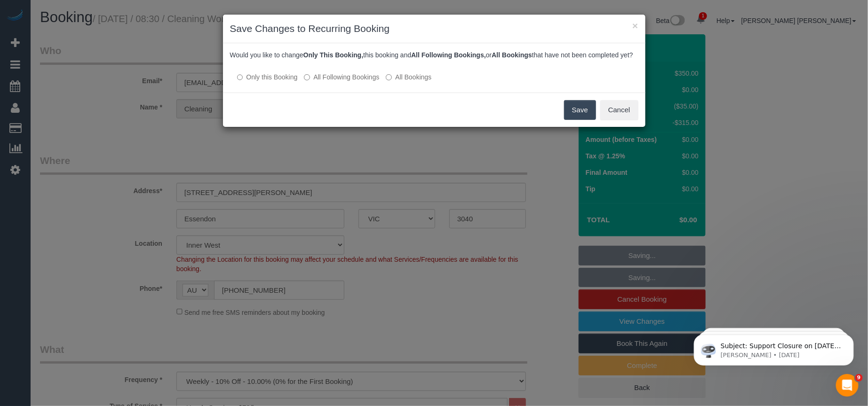  Describe the element at coordinates (94, 35) in the screenshot. I see `div: message notification from Ellie, 5w ago. Subject: Support Closure on September 1st, 2025 Hey Ever...` at that location.